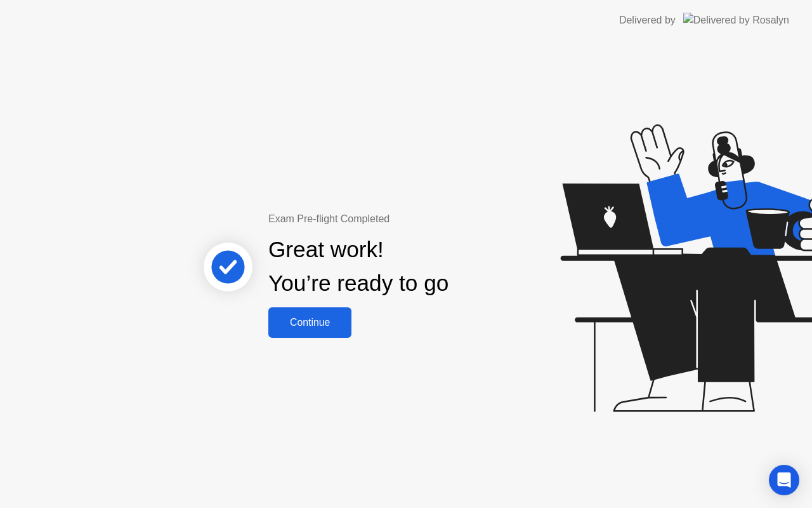 This screenshot has height=508, width=812. I want to click on div: Delivered by, so click(647, 20).